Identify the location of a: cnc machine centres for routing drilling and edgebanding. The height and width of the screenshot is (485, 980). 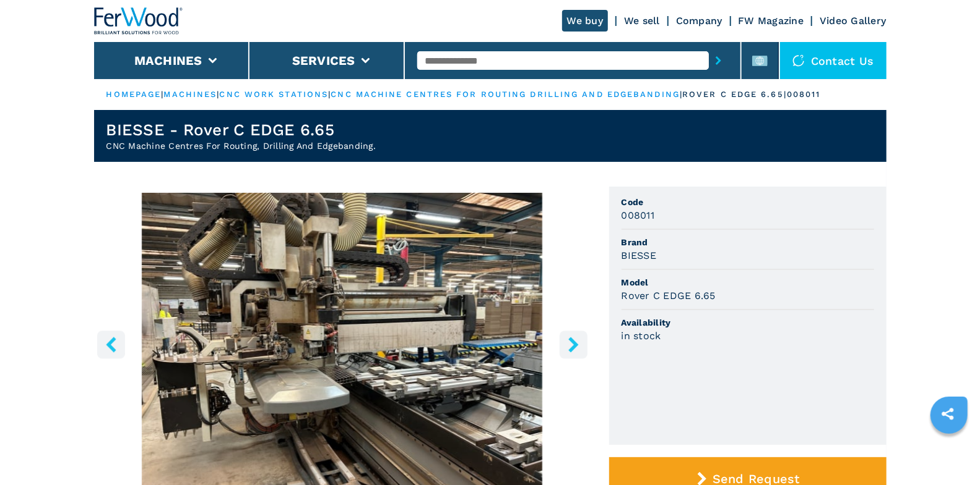
(505, 94).